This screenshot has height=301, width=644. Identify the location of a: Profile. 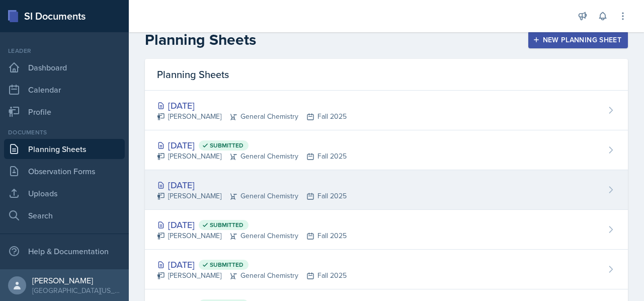
(64, 112).